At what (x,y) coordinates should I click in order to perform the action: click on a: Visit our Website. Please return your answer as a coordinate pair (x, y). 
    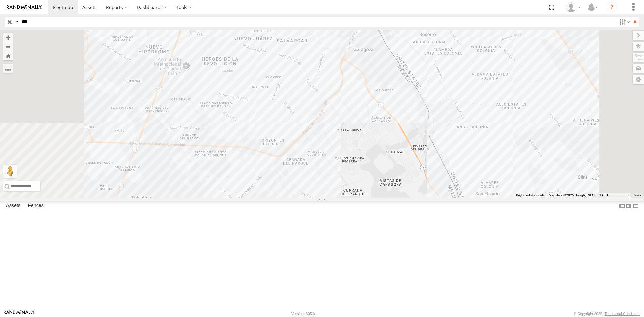
    Looking at the image, I should click on (19, 314).